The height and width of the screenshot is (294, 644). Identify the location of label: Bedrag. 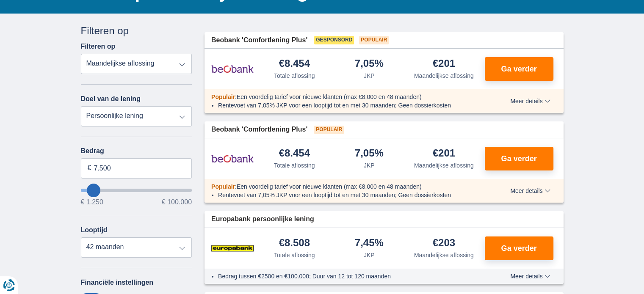
(137, 151).